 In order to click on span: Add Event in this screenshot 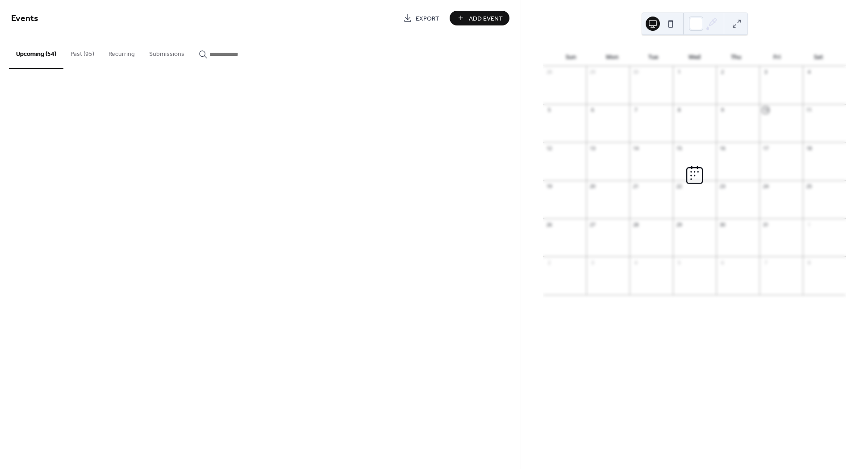, I will do `click(486, 18)`.